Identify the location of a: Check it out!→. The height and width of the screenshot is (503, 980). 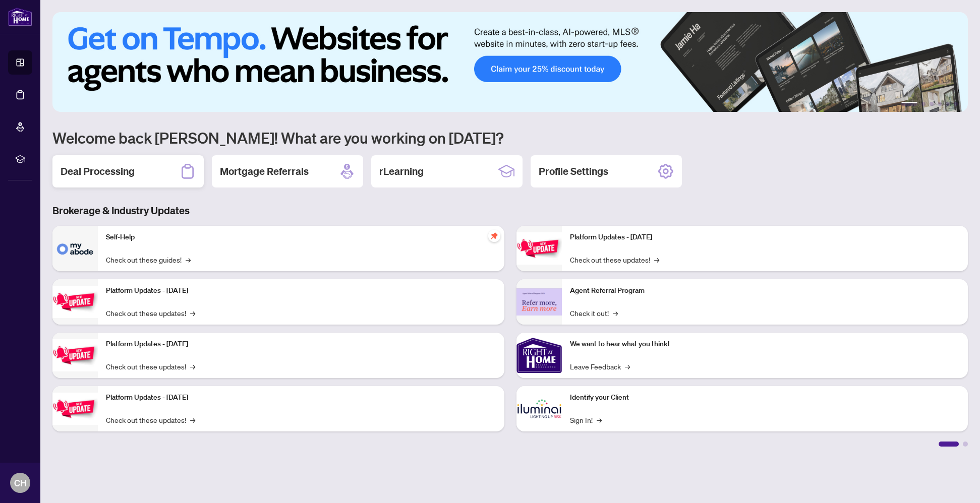
(594, 313).